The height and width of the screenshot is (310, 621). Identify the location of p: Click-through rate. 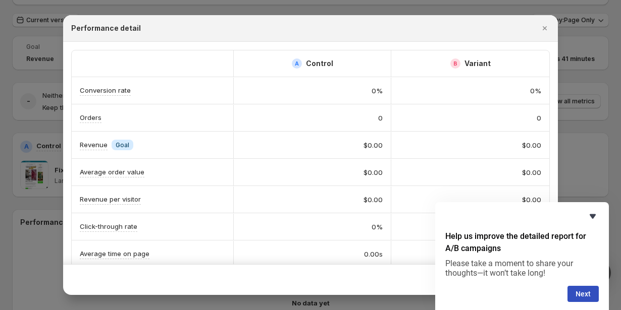
(109, 227).